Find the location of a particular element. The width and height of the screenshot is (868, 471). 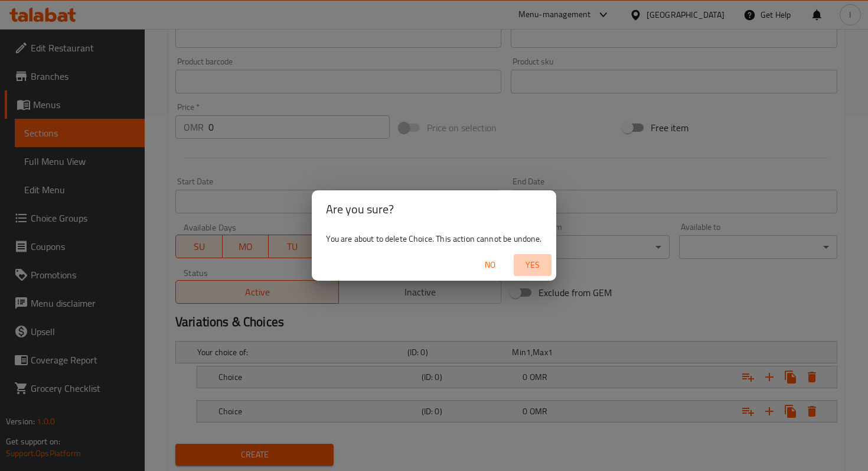

span: No is located at coordinates (490, 265).